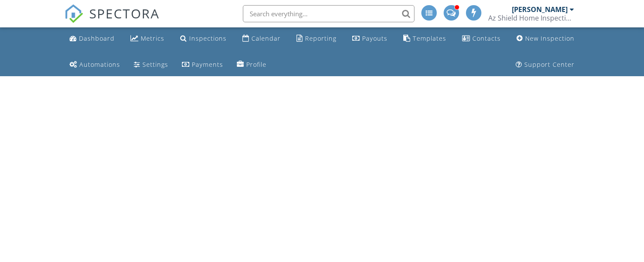 Image resolution: width=644 pixels, height=262 pixels. Describe the element at coordinates (549, 64) in the screenshot. I see `div: Support Center` at that location.